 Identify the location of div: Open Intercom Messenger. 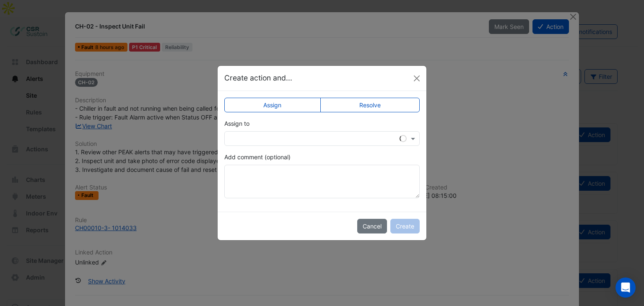
(626, 288).